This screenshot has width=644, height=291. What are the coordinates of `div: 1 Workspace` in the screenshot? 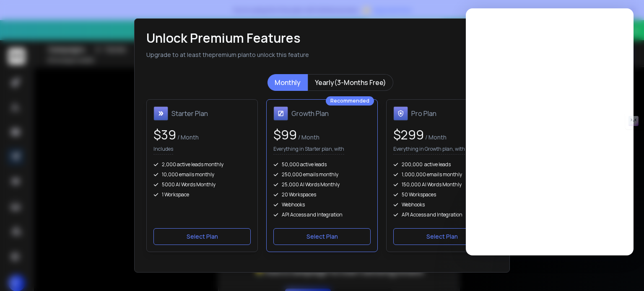 It's located at (202, 195).